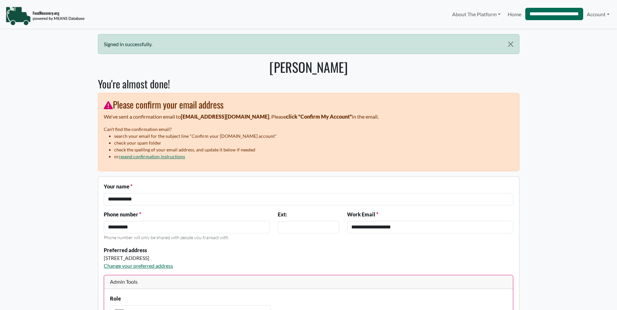 The image size is (617, 310). I want to click on li: check the spelling of your email address, and update it below if needed, so click(314, 150).